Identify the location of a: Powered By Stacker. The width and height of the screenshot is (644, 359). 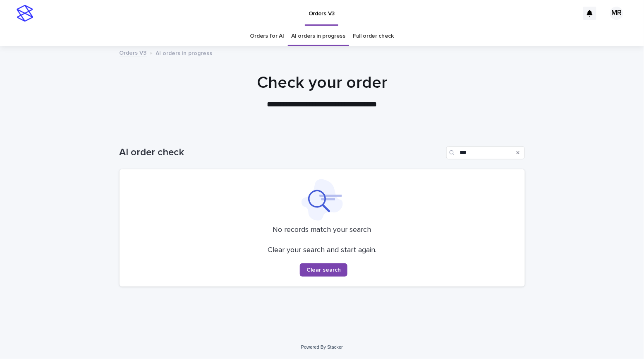
(322, 346).